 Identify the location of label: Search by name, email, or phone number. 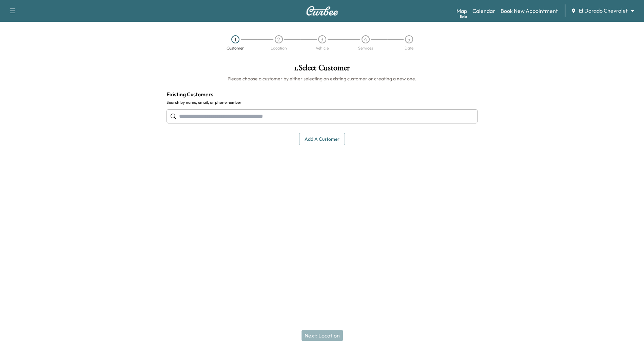
(322, 102).